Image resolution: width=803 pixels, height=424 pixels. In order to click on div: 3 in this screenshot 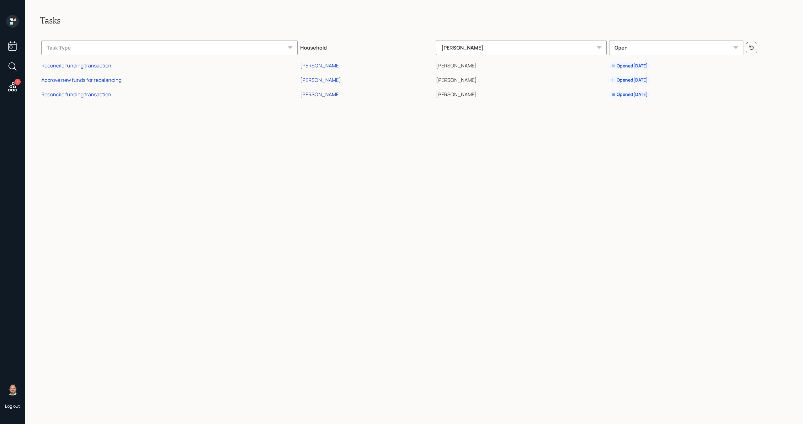, I will do `click(18, 82)`.